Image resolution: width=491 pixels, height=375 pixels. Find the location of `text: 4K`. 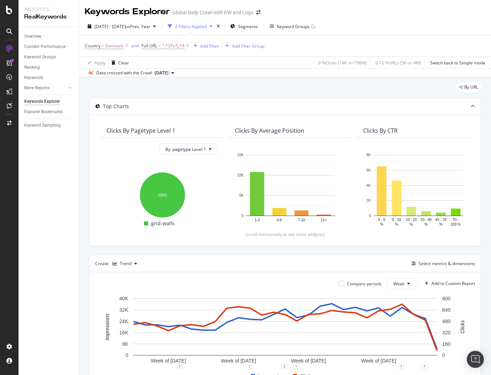

text: 4K is located at coordinates (368, 186).